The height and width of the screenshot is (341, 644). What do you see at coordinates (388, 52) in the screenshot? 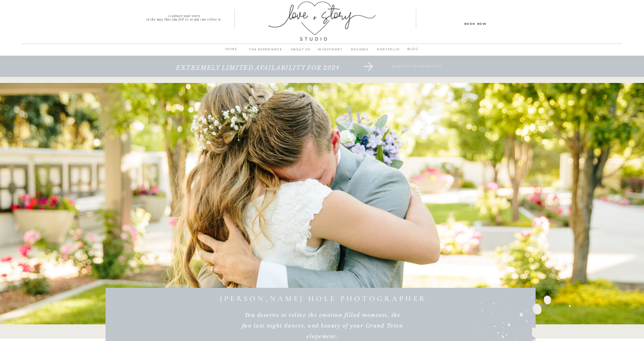
I see `a: PORTFOLIO` at bounding box center [388, 52].